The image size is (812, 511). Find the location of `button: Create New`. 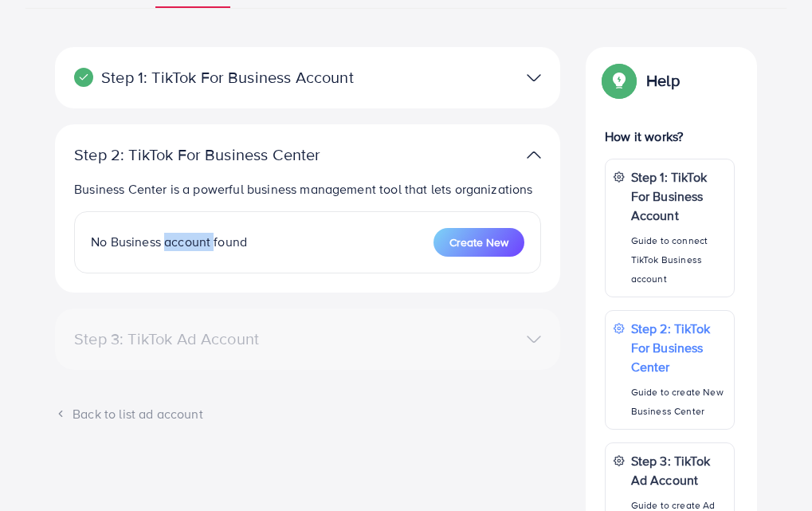

button: Create New is located at coordinates (479, 242).